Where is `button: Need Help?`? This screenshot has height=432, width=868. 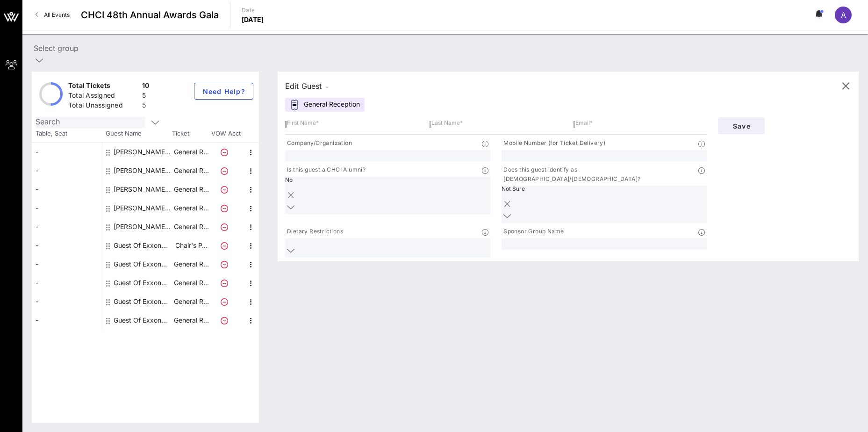
button: Need Help? is located at coordinates (224, 91).